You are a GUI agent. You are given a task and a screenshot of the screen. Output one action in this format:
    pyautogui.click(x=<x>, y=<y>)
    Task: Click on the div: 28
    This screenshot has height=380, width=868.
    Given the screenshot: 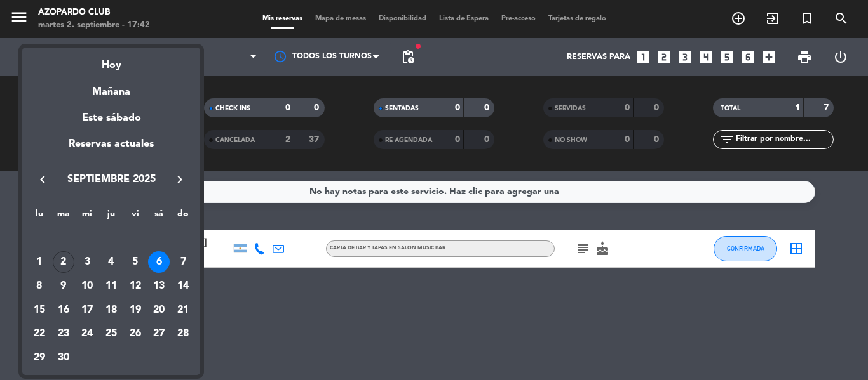 What is the action you would take?
    pyautogui.click(x=183, y=334)
    